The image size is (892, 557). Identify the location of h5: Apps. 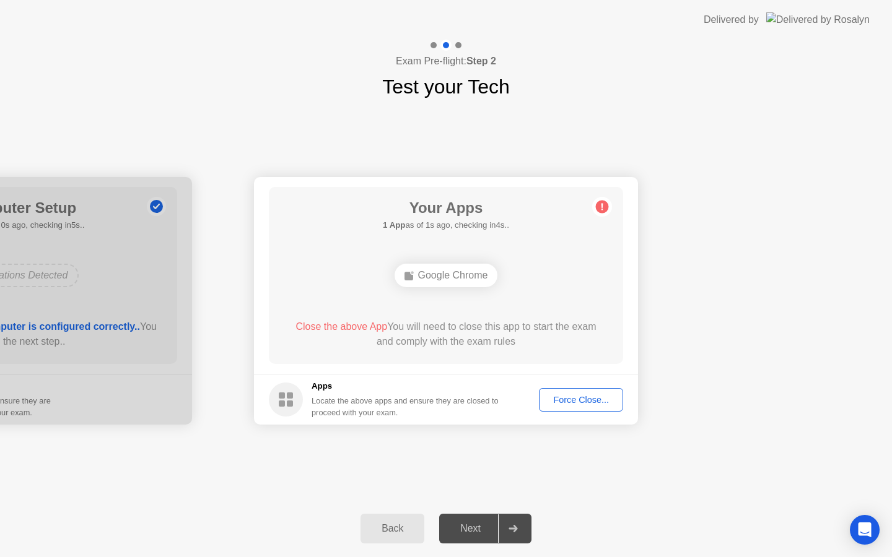
(405, 386).